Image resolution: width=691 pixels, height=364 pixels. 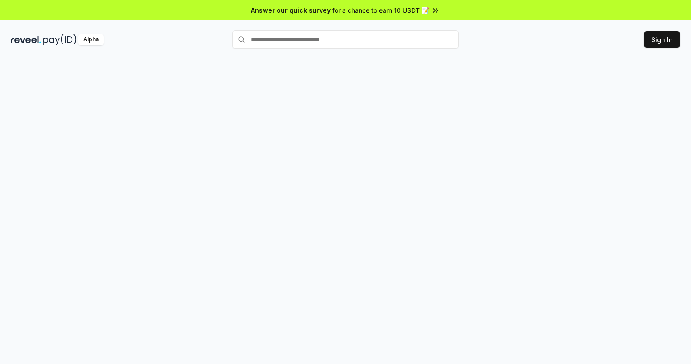 What do you see at coordinates (26, 39) in the screenshot?
I see `img: reveel_dark` at bounding box center [26, 39].